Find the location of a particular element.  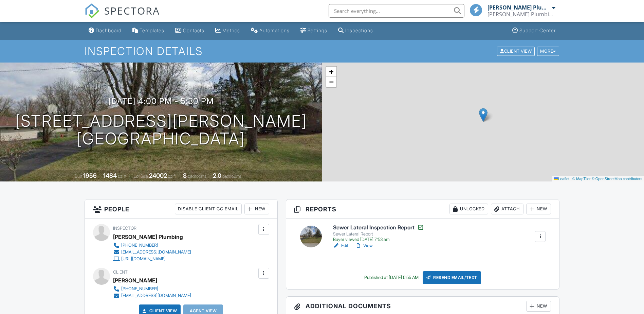

div: Automations is located at coordinates (274, 30).